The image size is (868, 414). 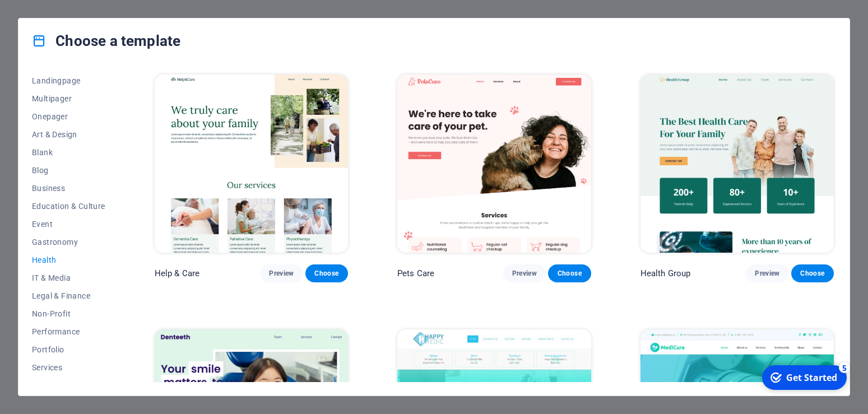 What do you see at coordinates (68, 224) in the screenshot?
I see `button: Event` at bounding box center [68, 224].